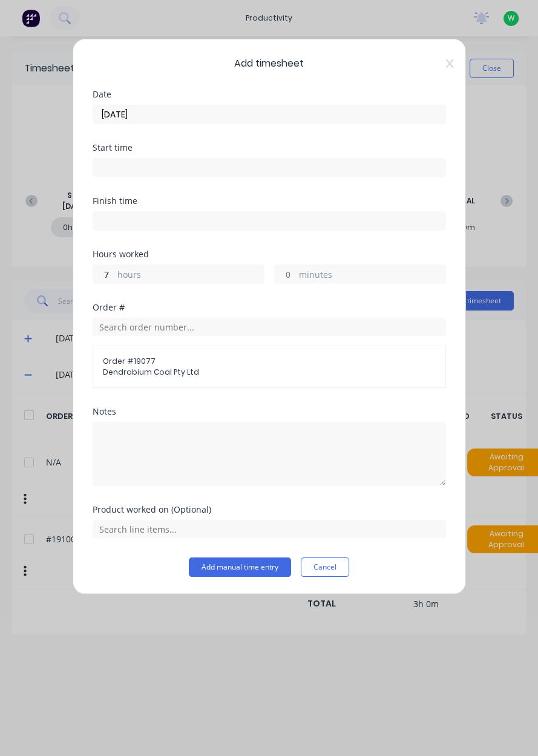  What do you see at coordinates (269, 327) in the screenshot?
I see `input: Search order number...` at bounding box center [269, 327].